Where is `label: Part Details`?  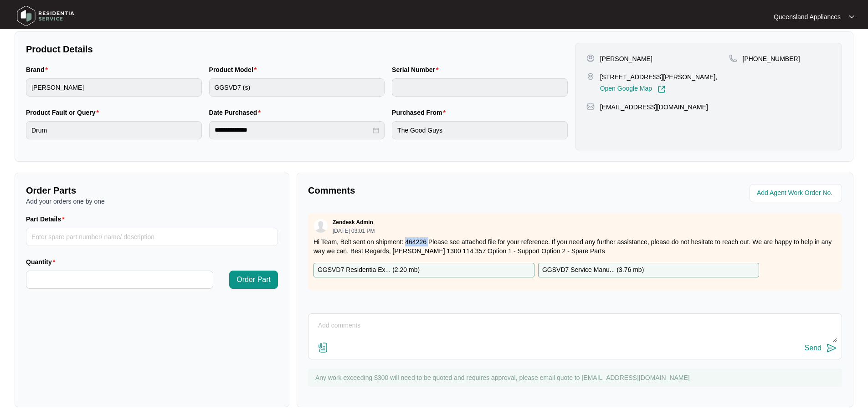 label: Part Details is located at coordinates (47, 219).